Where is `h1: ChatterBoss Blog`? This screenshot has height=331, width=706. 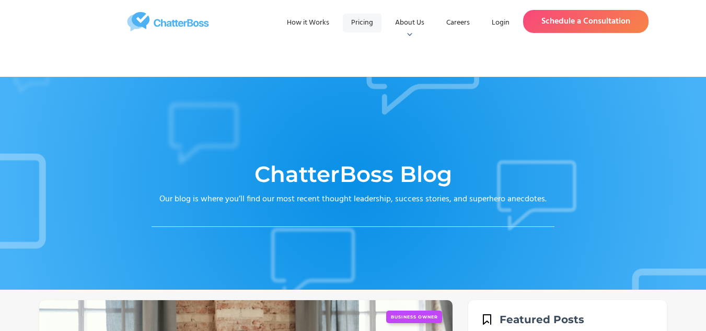
h1: ChatterBoss Blog is located at coordinates (353, 174).